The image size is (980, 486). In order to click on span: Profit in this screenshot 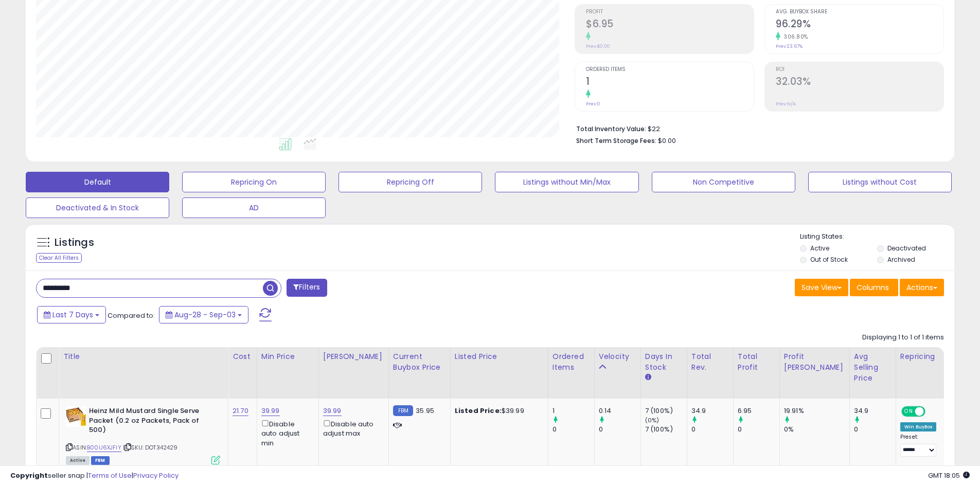, I will do `click(670, 12)`.